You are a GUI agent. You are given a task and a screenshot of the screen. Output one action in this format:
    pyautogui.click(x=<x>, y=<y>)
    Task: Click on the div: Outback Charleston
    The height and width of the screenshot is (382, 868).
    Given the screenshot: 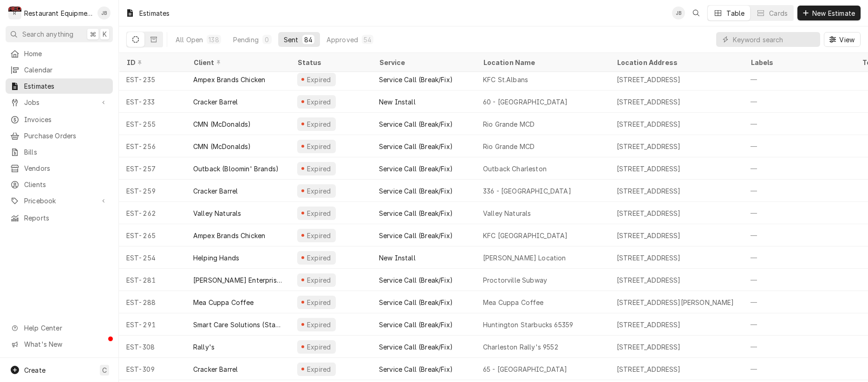 What is the action you would take?
    pyautogui.click(x=514, y=169)
    